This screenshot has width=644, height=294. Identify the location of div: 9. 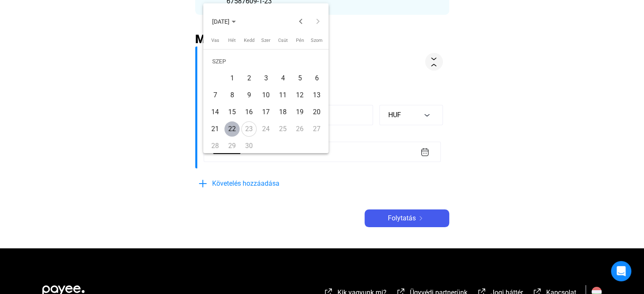
(249, 95).